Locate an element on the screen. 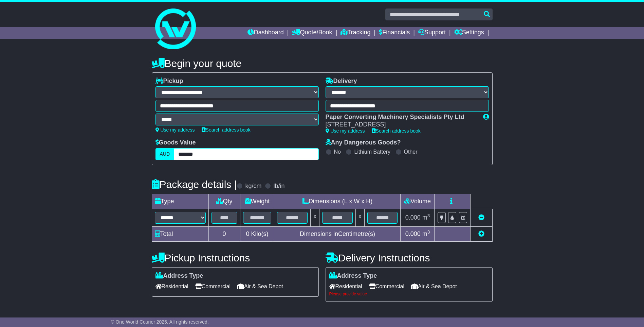  span: © One World Courier 2025. All rights reserved. is located at coordinates (159, 322).